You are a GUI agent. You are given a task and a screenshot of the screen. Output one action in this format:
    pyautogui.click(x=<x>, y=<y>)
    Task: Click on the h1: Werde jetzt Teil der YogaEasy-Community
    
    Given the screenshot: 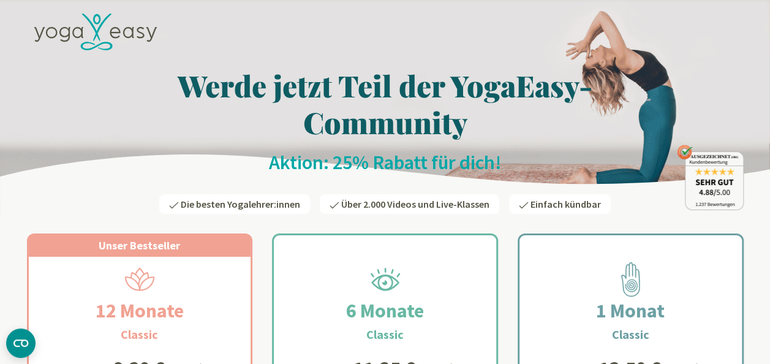 What is the action you would take?
    pyautogui.click(x=385, y=103)
    